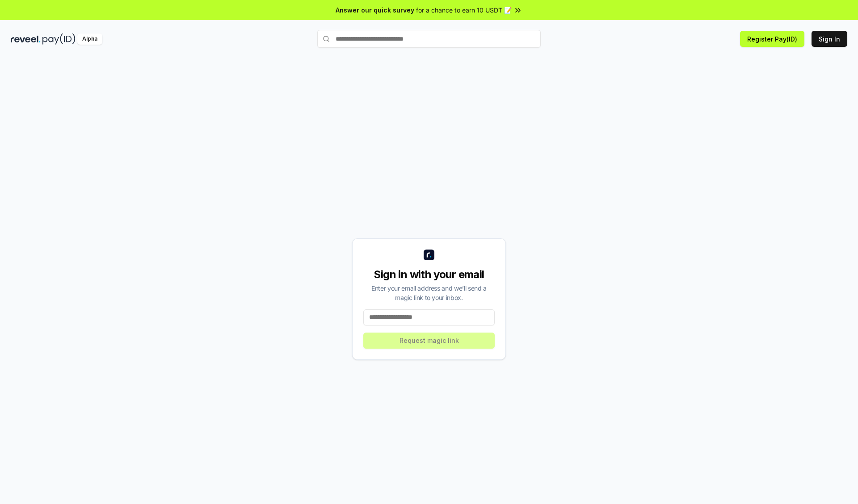 The image size is (858, 504). What do you see at coordinates (829, 39) in the screenshot?
I see `button: Sign In` at bounding box center [829, 39].